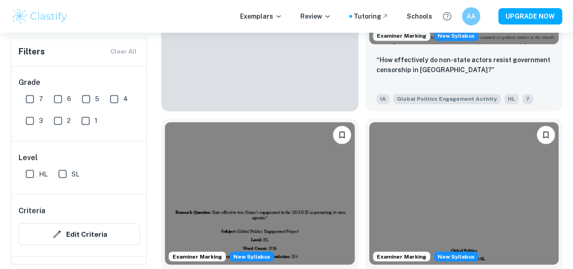  Describe the element at coordinates (447, 16) in the screenshot. I see `button: Help and Feedback` at that location.